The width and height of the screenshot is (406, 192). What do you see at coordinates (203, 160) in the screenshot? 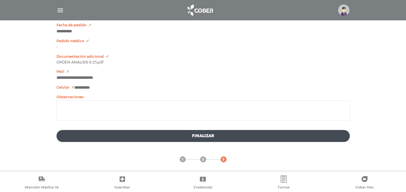
I see `a: 2` at bounding box center [203, 160].